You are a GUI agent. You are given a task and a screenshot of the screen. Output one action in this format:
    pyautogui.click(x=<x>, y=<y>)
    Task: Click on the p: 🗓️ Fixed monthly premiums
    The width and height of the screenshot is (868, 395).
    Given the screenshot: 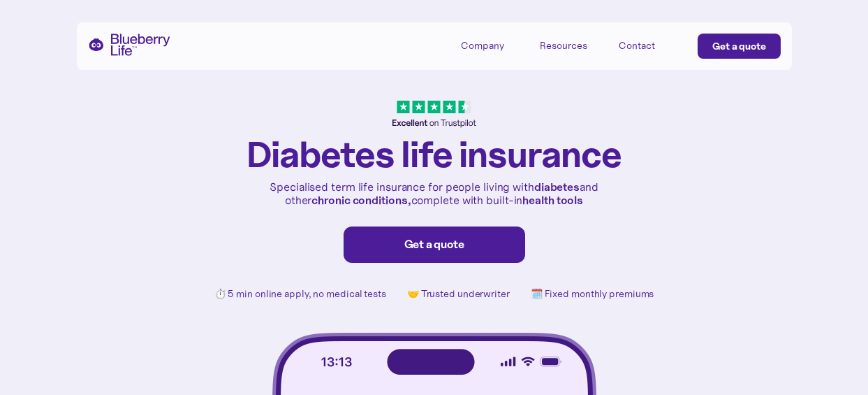 What is the action you would take?
    pyautogui.click(x=593, y=293)
    